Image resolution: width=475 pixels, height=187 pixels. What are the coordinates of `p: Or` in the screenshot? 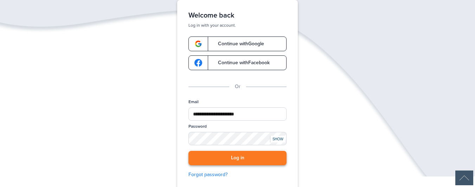 It's located at (238, 87).